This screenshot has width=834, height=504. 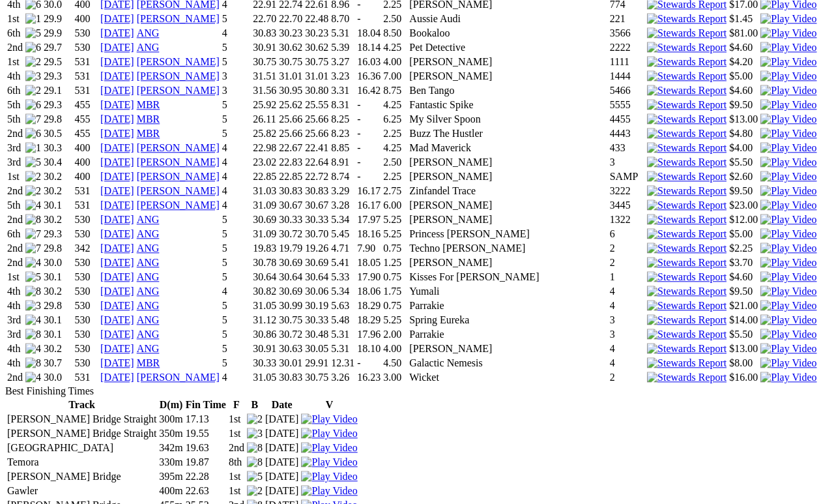 What do you see at coordinates (369, 90) in the screenshot?
I see `td: 16.42` at bounding box center [369, 90].